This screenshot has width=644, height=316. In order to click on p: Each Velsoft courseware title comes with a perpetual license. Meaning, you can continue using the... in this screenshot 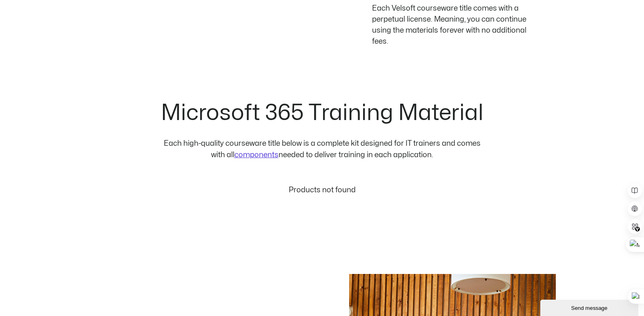, I will do `click(454, 25)`.